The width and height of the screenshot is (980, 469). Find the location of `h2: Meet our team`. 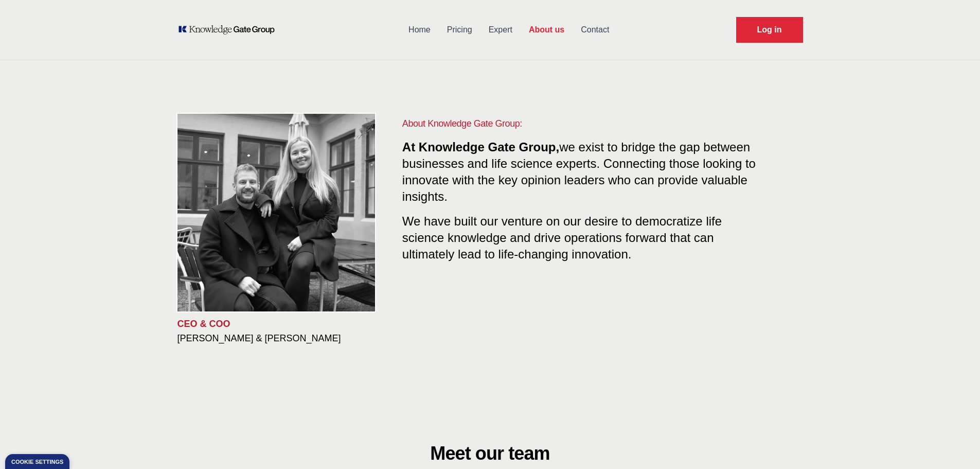

h2: Meet our team is located at coordinates (490, 453).